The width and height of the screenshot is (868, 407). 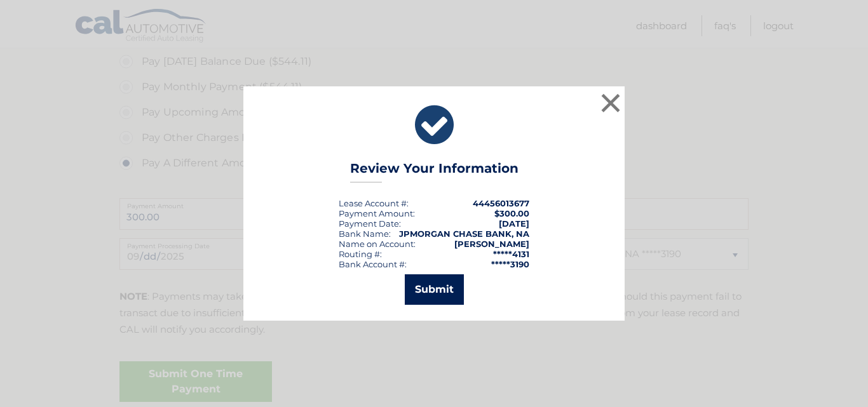 What do you see at coordinates (512, 214) in the screenshot?
I see `span: $300.00` at bounding box center [512, 214].